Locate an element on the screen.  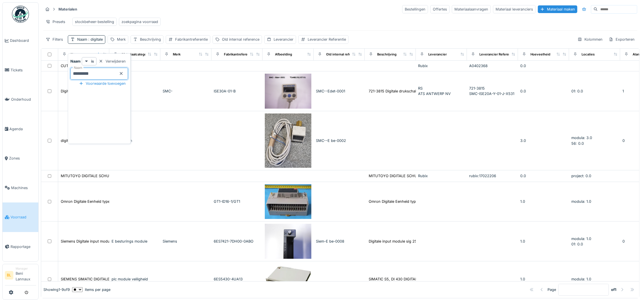
span: rubix:17022206 is located at coordinates (483, 176).